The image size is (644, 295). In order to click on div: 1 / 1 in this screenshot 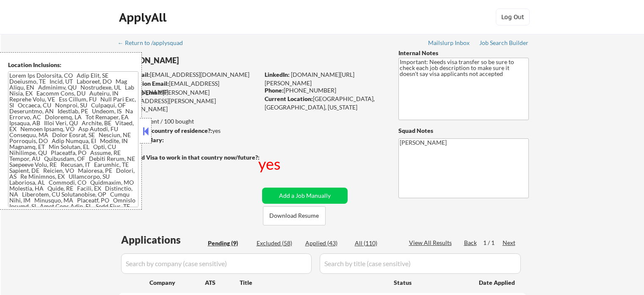, I will do `click(493, 243)`.